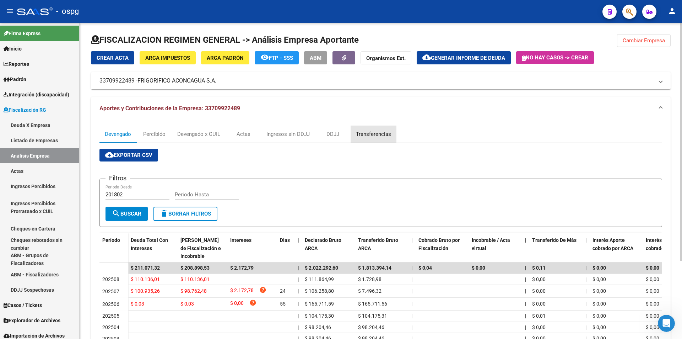 This screenshot has width=682, height=339. What do you see at coordinates (496, 248) in the screenshot?
I see `datatable-header-cell: Incobrable / Acta virtual` at bounding box center [496, 248].